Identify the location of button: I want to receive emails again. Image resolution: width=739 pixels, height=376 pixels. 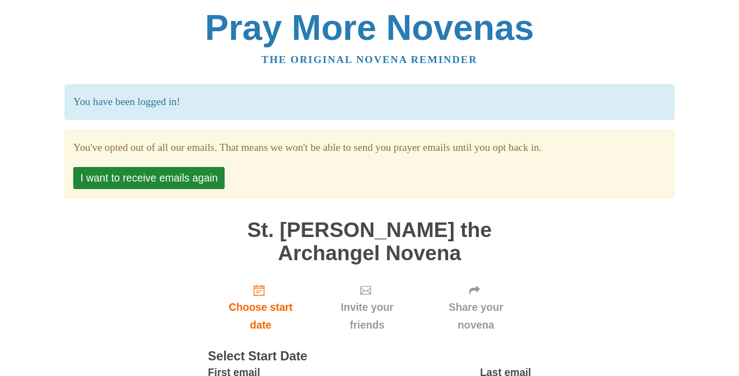
(149, 178).